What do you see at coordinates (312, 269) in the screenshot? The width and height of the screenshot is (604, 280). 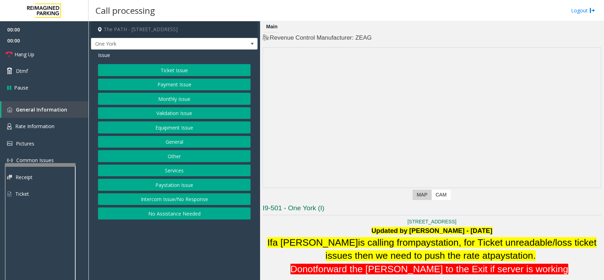 I see `span: ot` at bounding box center [312, 269].